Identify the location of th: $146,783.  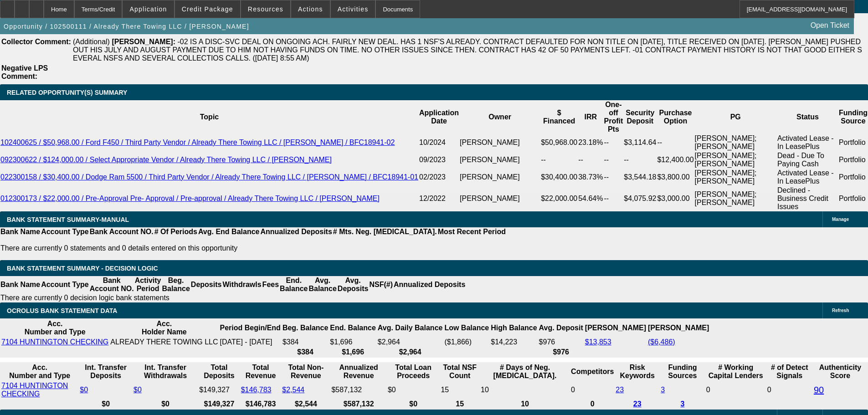
(261, 404).